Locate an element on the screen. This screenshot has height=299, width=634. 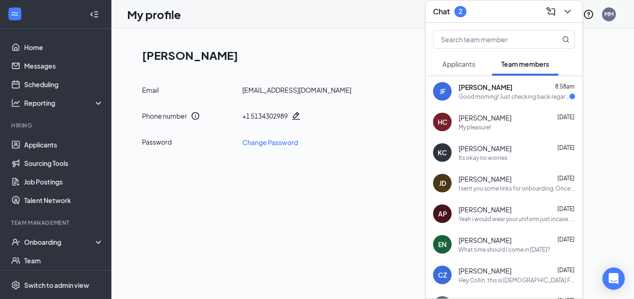
svg: WorkstreamLogo is located at coordinates (15, 14).